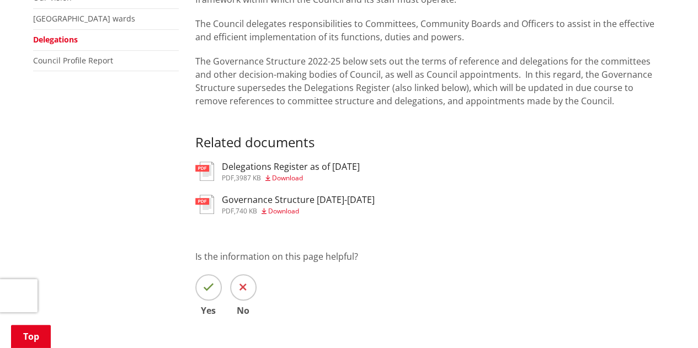 This screenshot has width=698, height=348. I want to click on span: Yes, so click(209, 311).